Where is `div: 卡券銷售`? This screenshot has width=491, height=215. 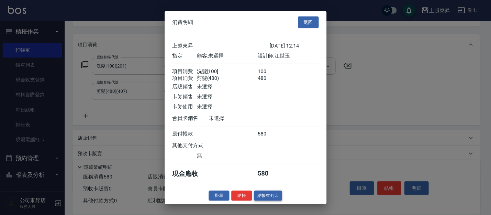 div: 卡券銷售 is located at coordinates (185, 97).